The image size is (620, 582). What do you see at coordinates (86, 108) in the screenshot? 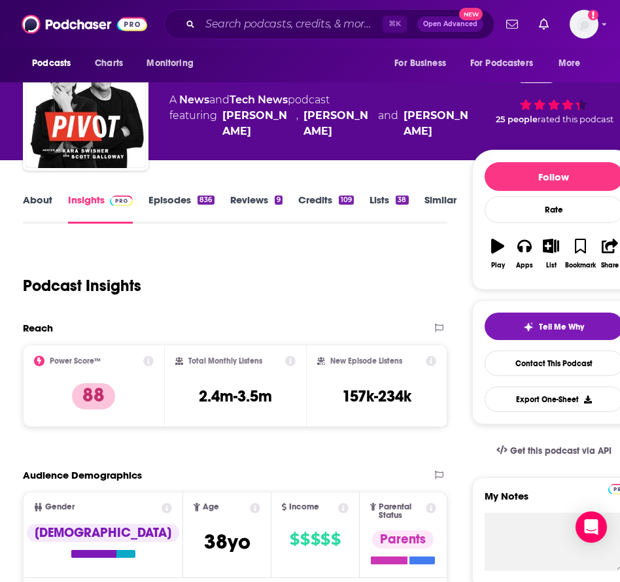
I see `a: Pivot` at bounding box center [86, 108].